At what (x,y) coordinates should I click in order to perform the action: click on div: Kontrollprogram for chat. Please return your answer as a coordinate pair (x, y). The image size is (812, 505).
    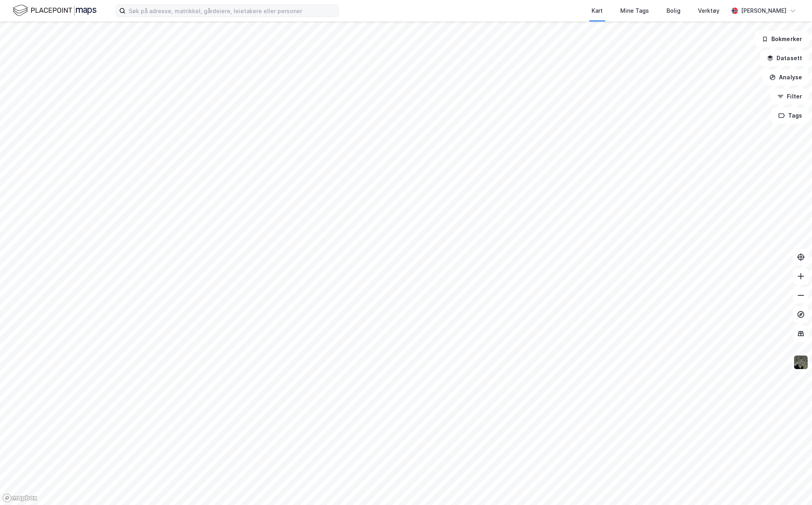
    Looking at the image, I should click on (792, 486).